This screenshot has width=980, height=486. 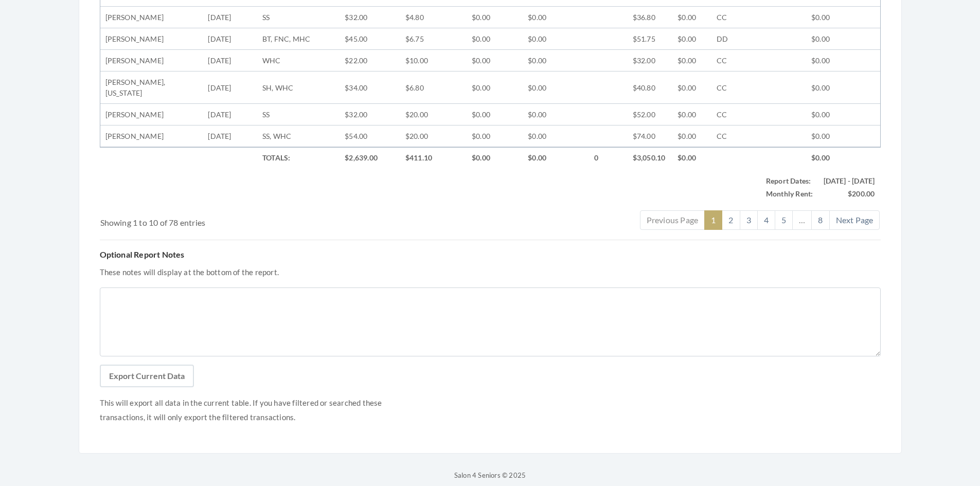 What do you see at coordinates (433, 87) in the screenshot?
I see `td: $6.80` at bounding box center [433, 87].